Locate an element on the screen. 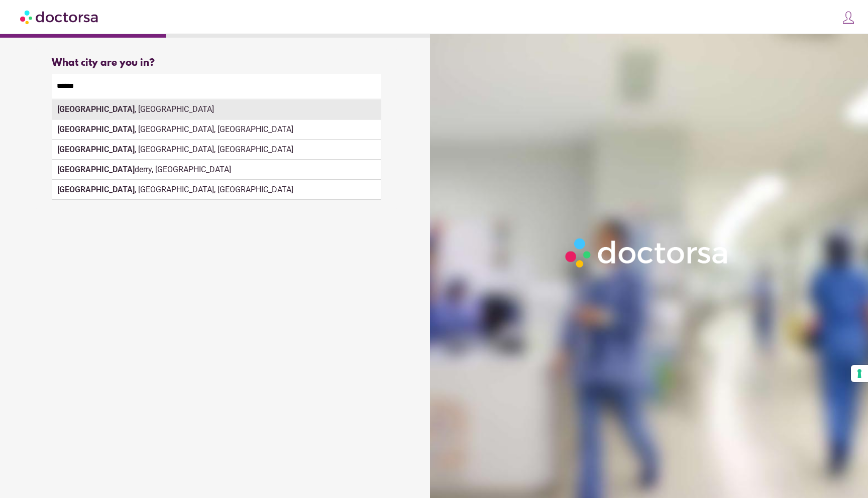  img: icons8-customer-100.png is located at coordinates (849, 18).